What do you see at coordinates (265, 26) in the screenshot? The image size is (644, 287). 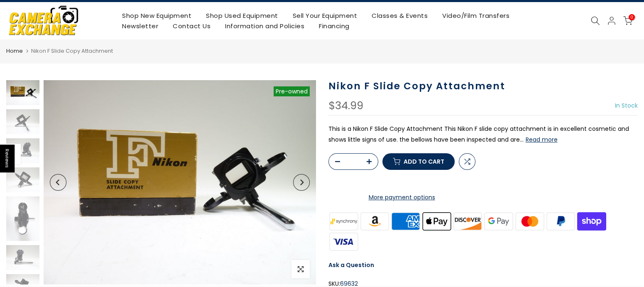 I see `a: Information and Policies` at bounding box center [265, 26].